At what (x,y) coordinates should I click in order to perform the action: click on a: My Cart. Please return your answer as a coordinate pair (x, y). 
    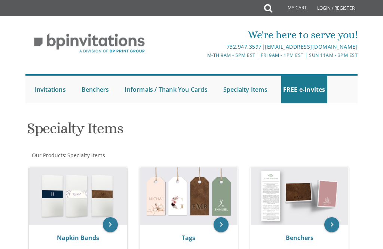
    Looking at the image, I should click on (292, 8).